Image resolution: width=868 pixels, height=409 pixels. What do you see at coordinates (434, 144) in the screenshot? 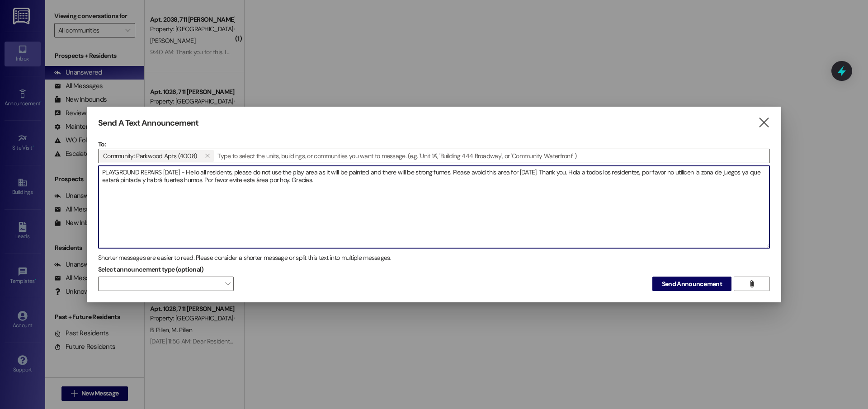
I see `p: To:` at bounding box center [434, 144].